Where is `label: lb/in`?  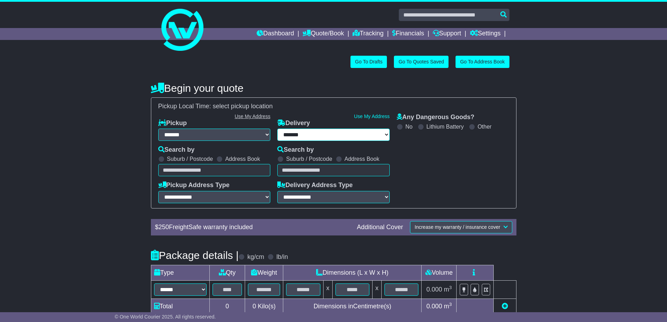 label: lb/in is located at coordinates (282, 257).